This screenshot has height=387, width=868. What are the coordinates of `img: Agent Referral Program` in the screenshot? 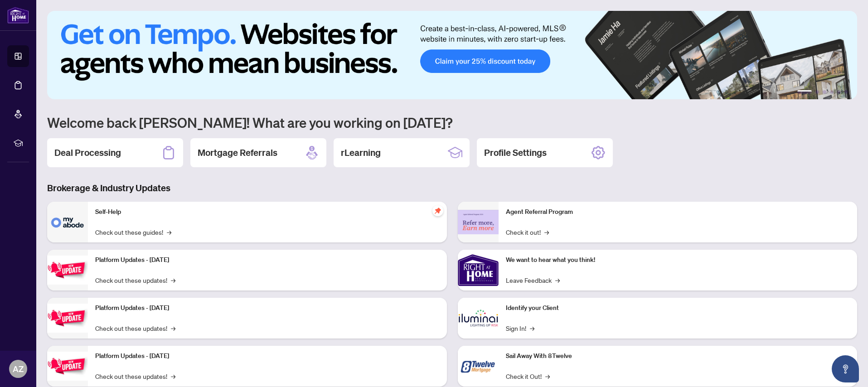 It's located at (478, 222).